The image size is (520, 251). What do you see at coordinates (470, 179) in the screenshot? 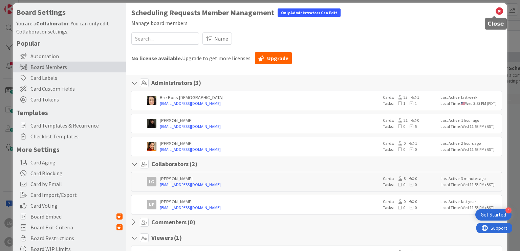
I see `div: Last Active: 3 minutes ago` at bounding box center [470, 179].